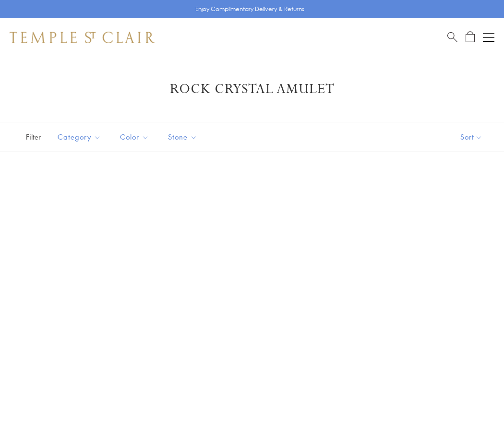  Describe the element at coordinates (471, 136) in the screenshot. I see `button: Show sort by` at that location.